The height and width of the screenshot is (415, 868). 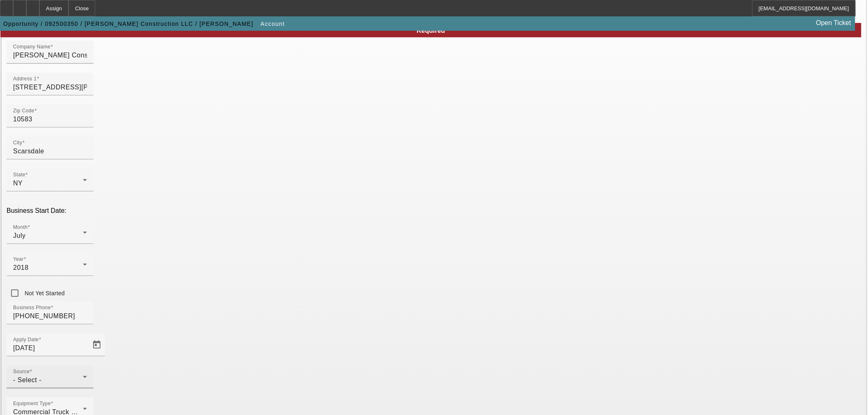 What do you see at coordinates (32, 47) in the screenshot?
I see `mat-label: Company Name` at bounding box center [32, 47].